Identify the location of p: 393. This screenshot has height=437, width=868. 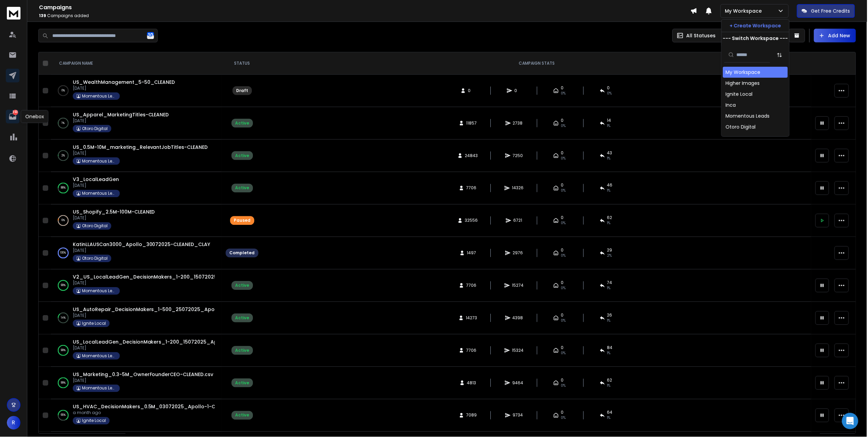
(15, 112).